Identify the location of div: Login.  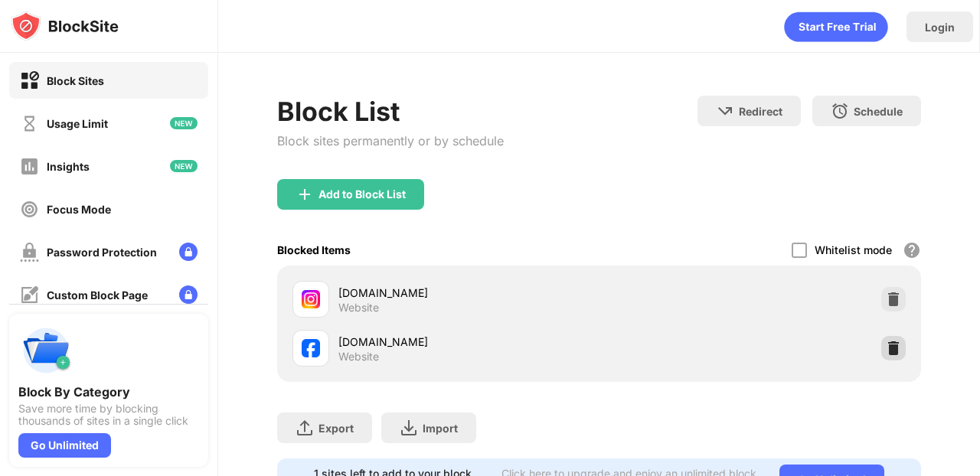
(939, 26).